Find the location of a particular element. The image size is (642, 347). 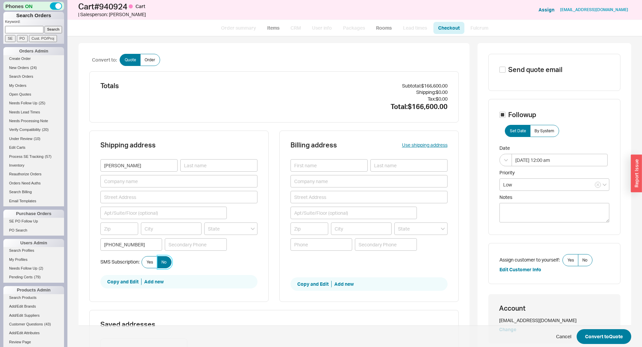

a: Items is located at coordinates (273, 28).